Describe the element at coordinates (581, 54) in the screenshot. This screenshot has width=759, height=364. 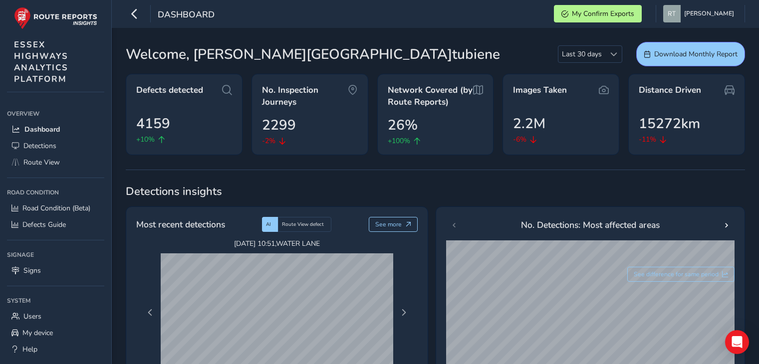
I see `span: Last 30 days` at that location.